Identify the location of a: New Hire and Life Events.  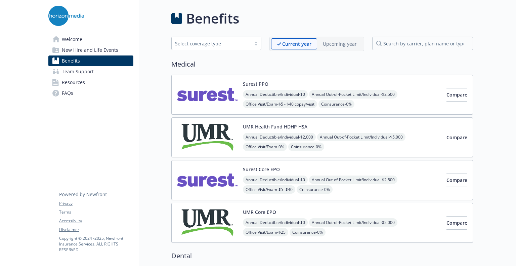
(91, 50).